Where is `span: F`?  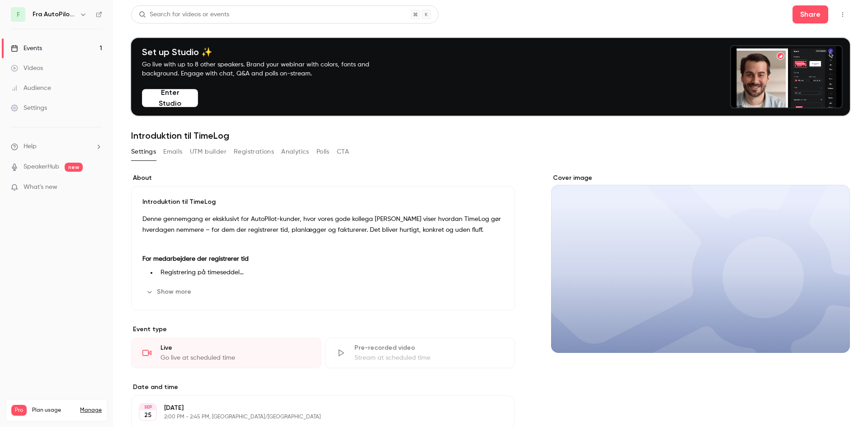 span: F is located at coordinates (18, 15).